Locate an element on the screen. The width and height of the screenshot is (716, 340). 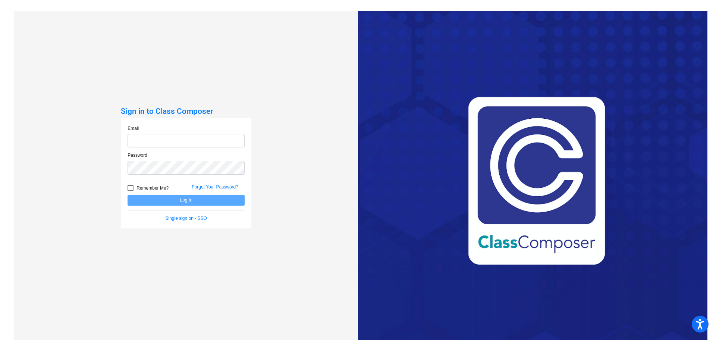
label: Email is located at coordinates (133, 128).